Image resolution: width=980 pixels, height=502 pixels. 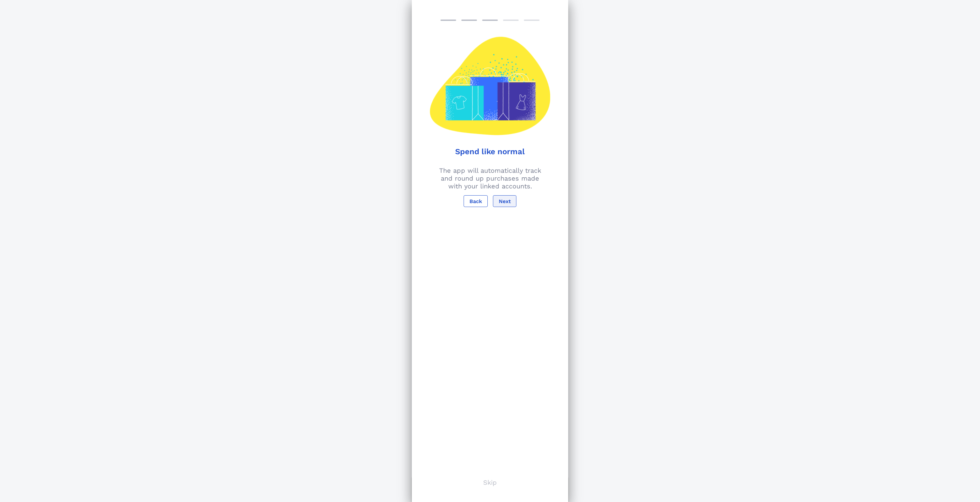 I want to click on span: Next, so click(x=504, y=202).